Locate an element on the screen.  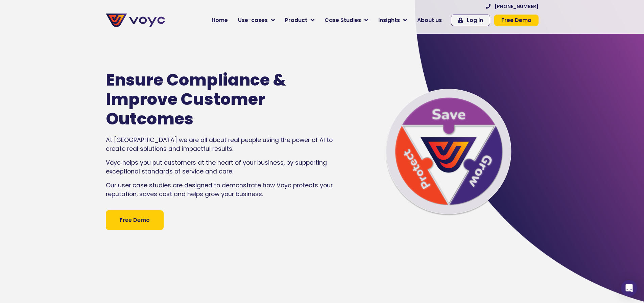
span: Log In is located at coordinates (475, 21).